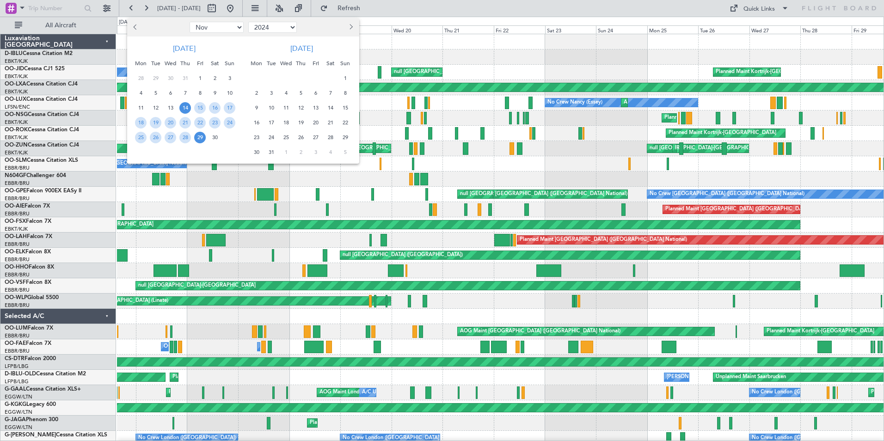  What do you see at coordinates (330, 123) in the screenshot?
I see `span: 21` at bounding box center [330, 123].